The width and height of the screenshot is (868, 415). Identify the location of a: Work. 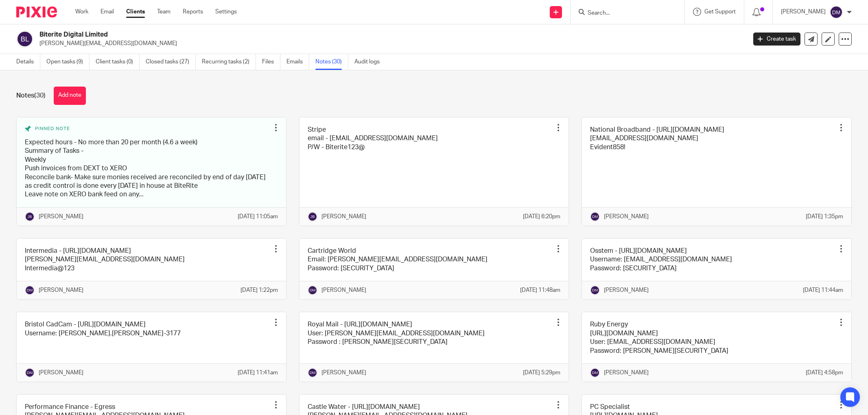
(82, 12).